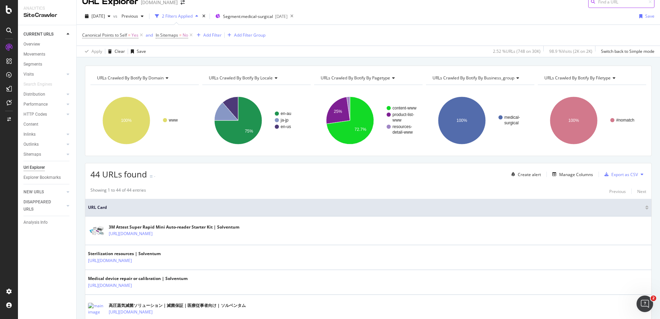 This screenshot has height=319, width=660. What do you see at coordinates (402, 127) in the screenshot?
I see `text: resources-` at bounding box center [402, 127].